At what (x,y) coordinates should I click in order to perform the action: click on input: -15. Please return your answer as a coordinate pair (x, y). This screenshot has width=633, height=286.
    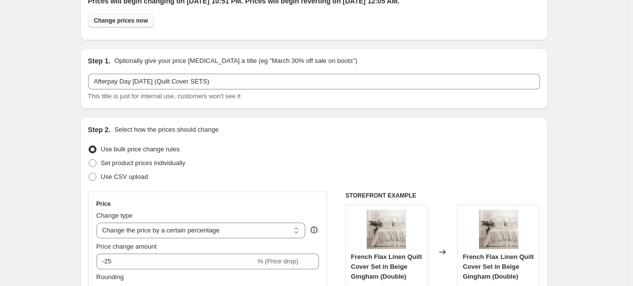
    Looking at the image, I should click on (176, 262).